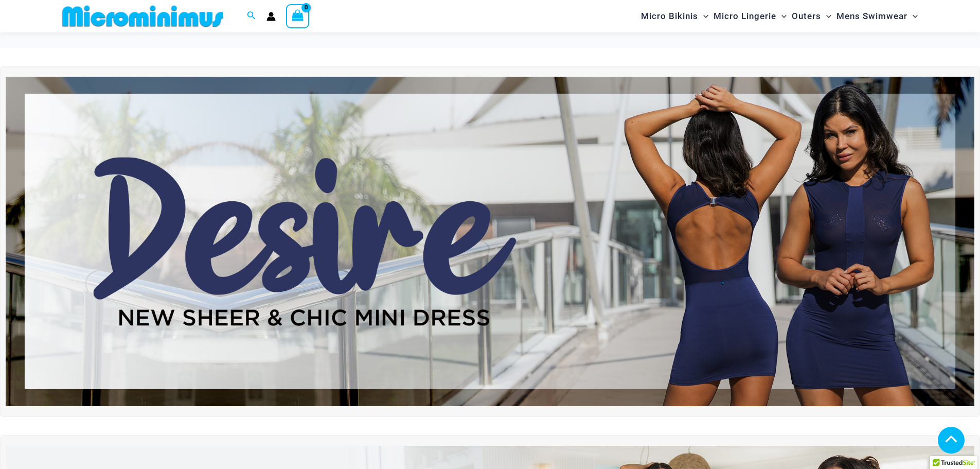  Describe the element at coordinates (806, 16) in the screenshot. I see `span: Outers` at that location.